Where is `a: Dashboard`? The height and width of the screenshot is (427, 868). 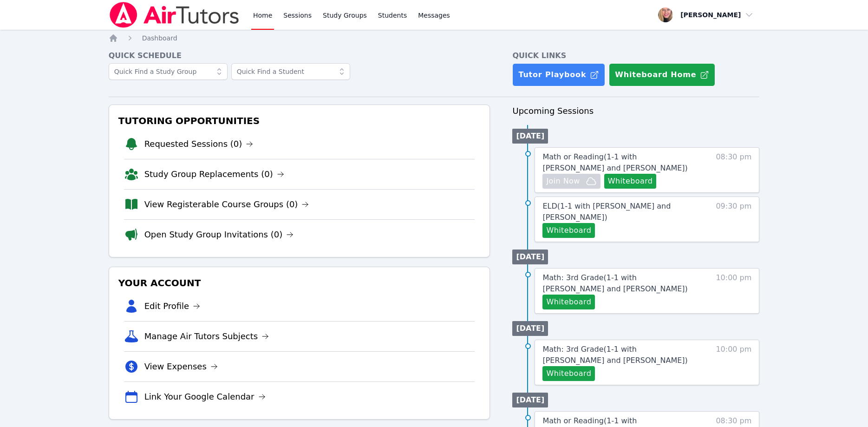
a: Dashboard is located at coordinates (160, 38).